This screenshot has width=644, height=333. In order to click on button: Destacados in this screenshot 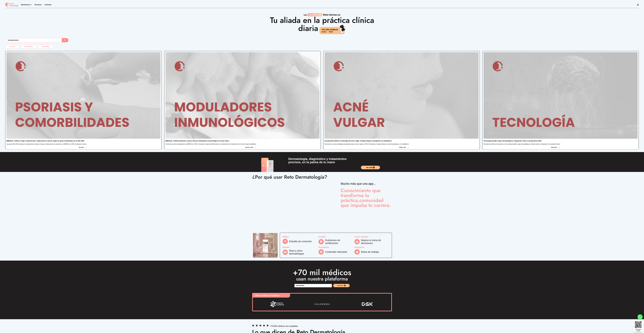, I will do `click(46, 47)`.